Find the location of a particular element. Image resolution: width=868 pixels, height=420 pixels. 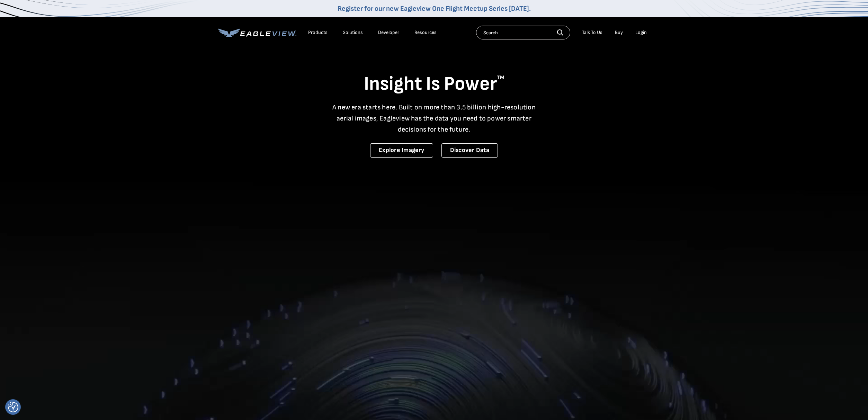

a: Explore Imagery is located at coordinates (402, 150).